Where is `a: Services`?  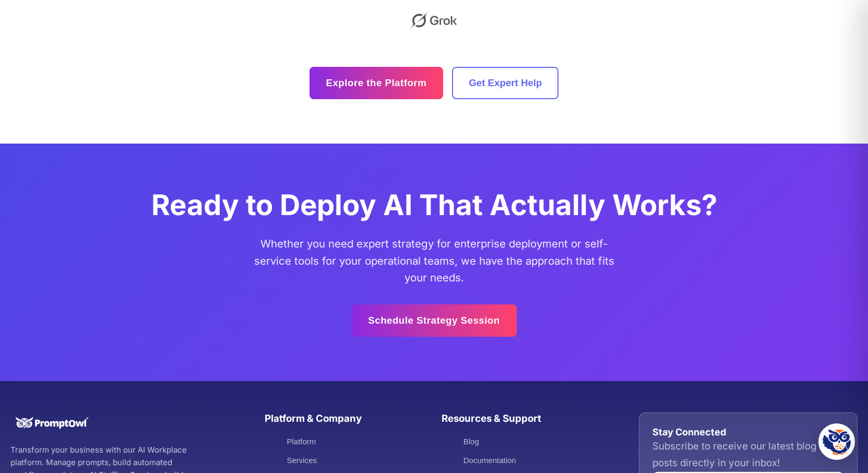 a: Services is located at coordinates (302, 460).